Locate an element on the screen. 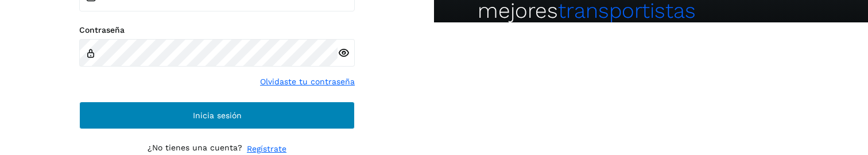 The image size is (868, 155). p: ¿No tienes una cuenta? is located at coordinates (195, 149).